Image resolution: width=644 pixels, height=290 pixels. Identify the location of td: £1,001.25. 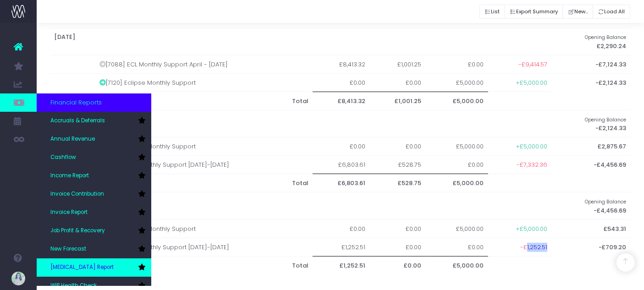
(398, 64).